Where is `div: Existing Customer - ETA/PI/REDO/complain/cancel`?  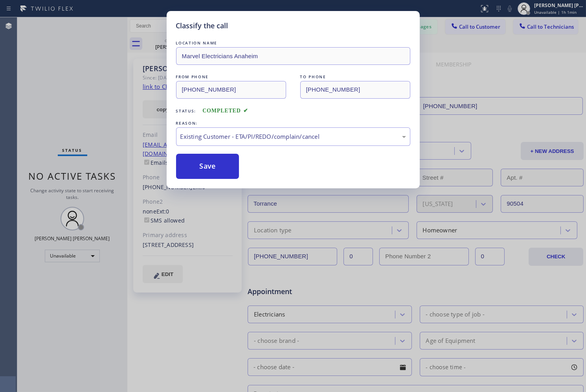
div: Existing Customer - ETA/PI/REDO/complain/cancel is located at coordinates (293, 136).